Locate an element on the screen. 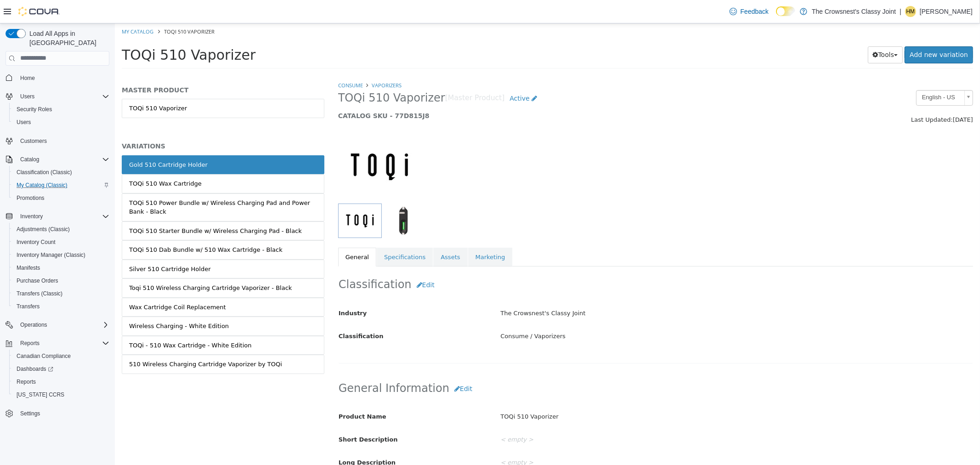 Image resolution: width=980 pixels, height=465 pixels. button: My Catalog (Classic) is located at coordinates (61, 185).